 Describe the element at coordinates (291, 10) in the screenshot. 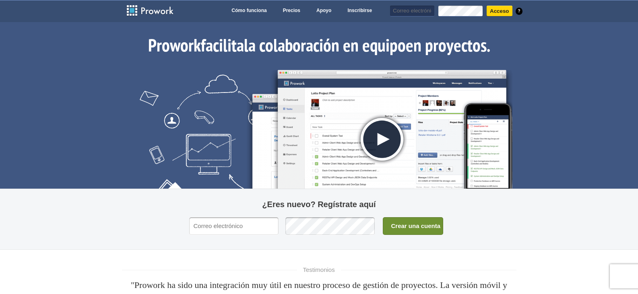

I see `font: Precios` at that location.